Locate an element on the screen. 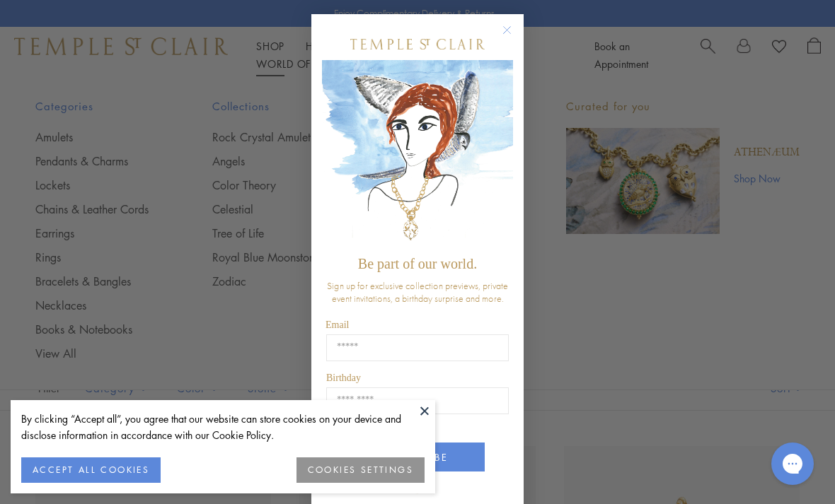 This screenshot has width=835, height=504. button: ACCEPT ALL COOKIES is located at coordinates (91, 471).